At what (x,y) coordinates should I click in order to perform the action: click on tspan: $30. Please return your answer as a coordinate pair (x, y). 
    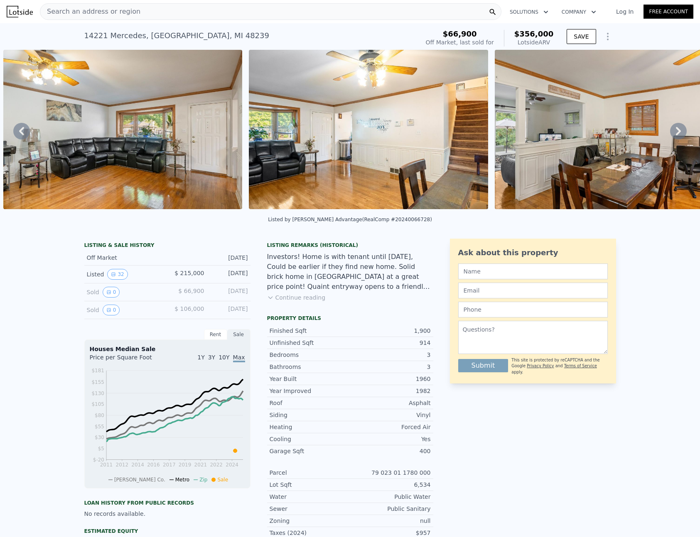
    Looking at the image, I should click on (99, 438).